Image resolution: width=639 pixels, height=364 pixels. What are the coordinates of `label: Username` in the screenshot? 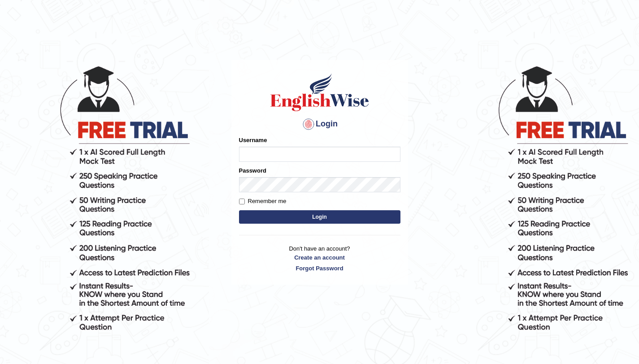 It's located at (253, 140).